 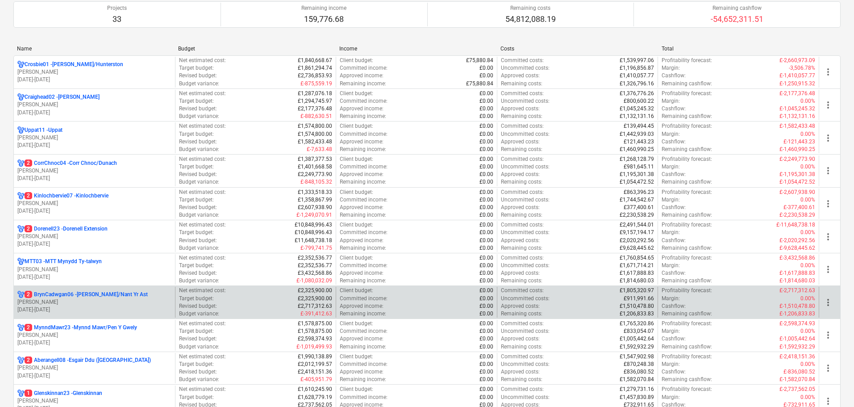 What do you see at coordinates (797, 248) in the screenshot?
I see `p: £-9,628,445.62` at bounding box center [797, 248].